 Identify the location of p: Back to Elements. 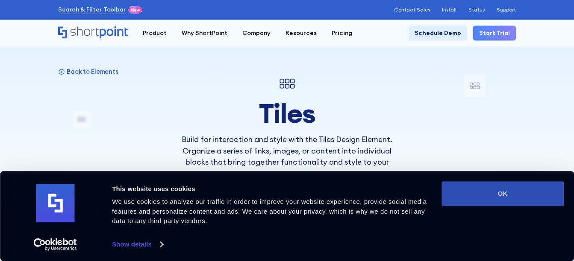
(93, 71).